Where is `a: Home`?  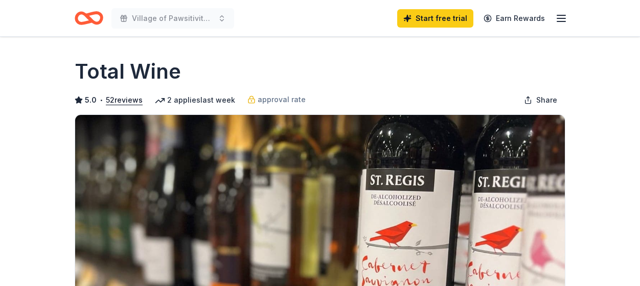
a: Home is located at coordinates (89, 18).